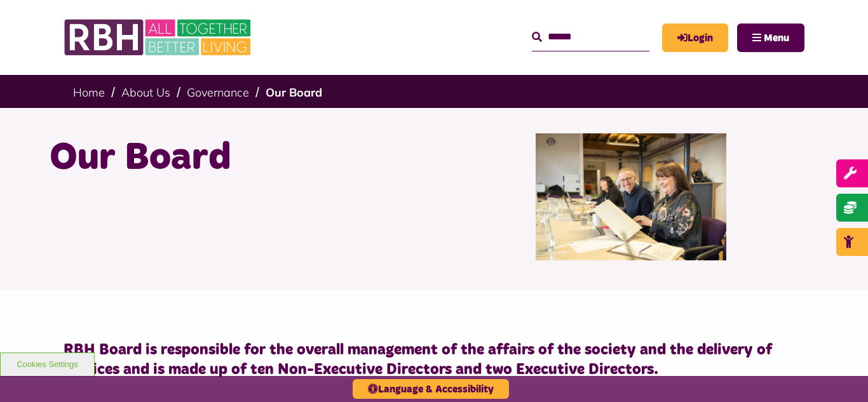 This screenshot has height=402, width=868. What do you see at coordinates (89, 92) in the screenshot?
I see `a: Home` at bounding box center [89, 92].